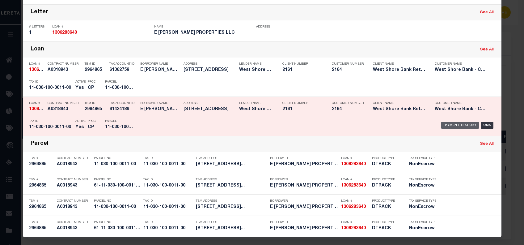 The width and height of the screenshot is (524, 245). I want to click on p: Borrower, so click(304, 201).